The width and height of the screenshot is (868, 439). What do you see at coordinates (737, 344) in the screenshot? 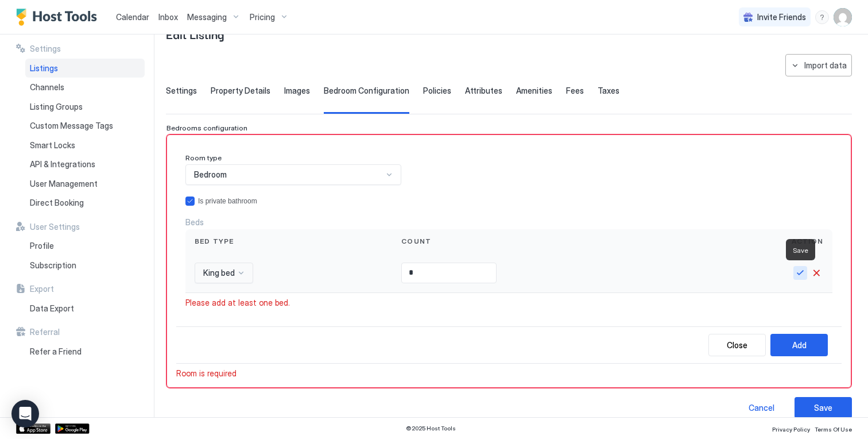
I see `div: Close` at bounding box center [737, 344].